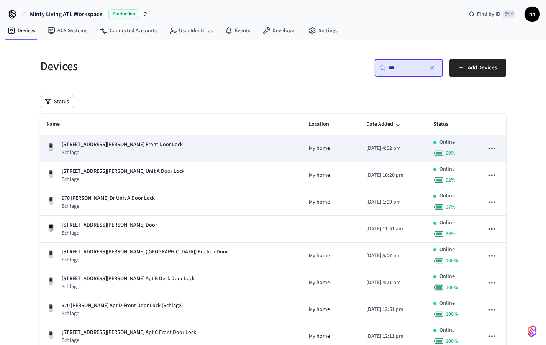  Describe the element at coordinates (67, 31) in the screenshot. I see `a: ACS Systems` at that location.